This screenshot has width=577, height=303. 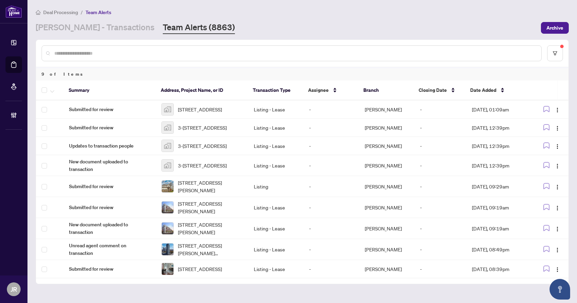 What do you see at coordinates (483, 90) in the screenshot?
I see `span: Date Added` at bounding box center [483, 90].